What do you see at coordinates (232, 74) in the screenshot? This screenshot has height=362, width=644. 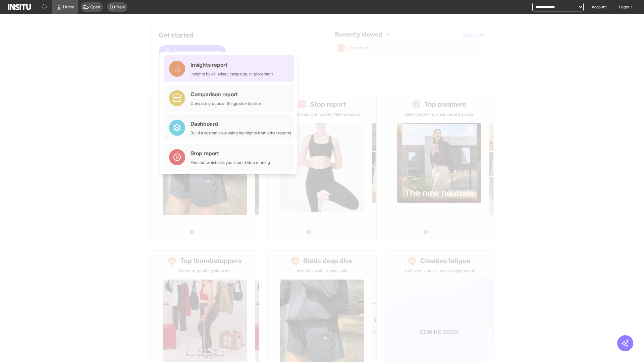 I see `div: Insights by ad, adset, campaign, or placement` at bounding box center [232, 74].